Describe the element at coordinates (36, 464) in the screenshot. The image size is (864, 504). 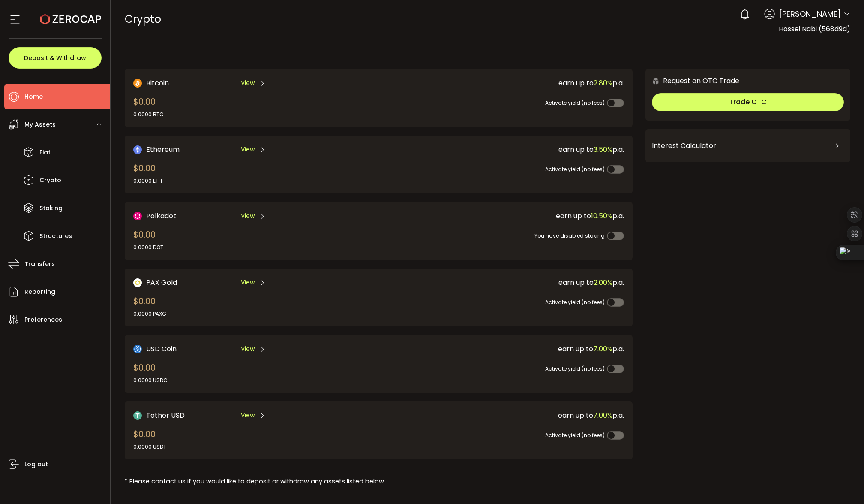
I see `span: Log out` at that location.